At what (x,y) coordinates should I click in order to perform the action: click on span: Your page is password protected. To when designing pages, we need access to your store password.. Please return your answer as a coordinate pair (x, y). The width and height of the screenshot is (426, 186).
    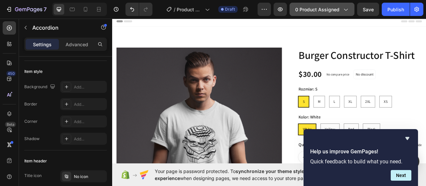
    Looking at the image, I should click on (261, 175).